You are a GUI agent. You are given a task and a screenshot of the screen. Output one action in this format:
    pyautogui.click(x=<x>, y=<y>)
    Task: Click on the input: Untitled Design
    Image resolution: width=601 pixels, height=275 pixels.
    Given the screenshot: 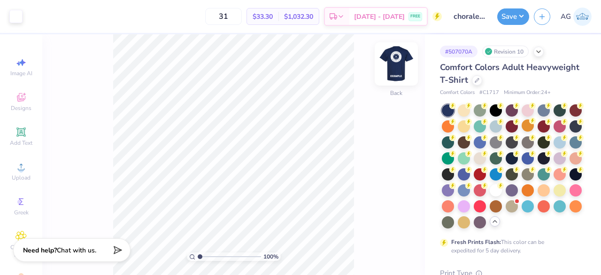 What is the action you would take?
    pyautogui.click(x=470, y=16)
    